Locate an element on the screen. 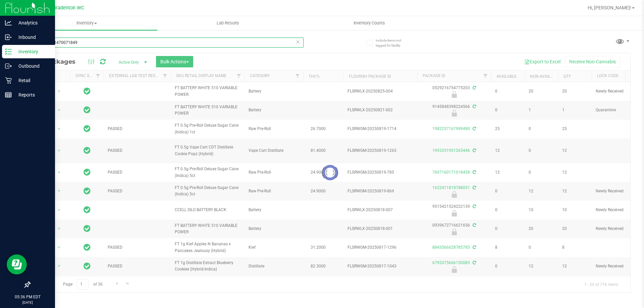 This screenshot has height=308, width=644. p: Reports is located at coordinates (32, 95).